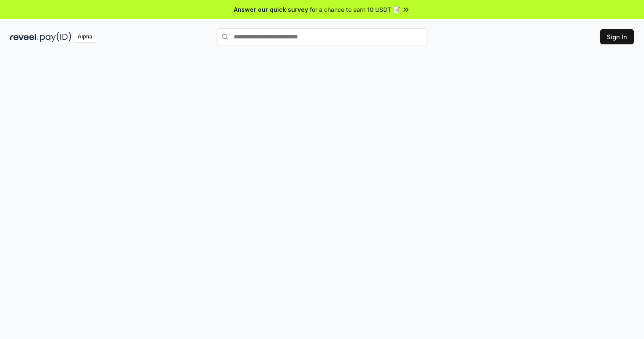 This screenshot has height=339, width=644. I want to click on span: for a chance to earn 10 USDT 📝, so click(355, 10).